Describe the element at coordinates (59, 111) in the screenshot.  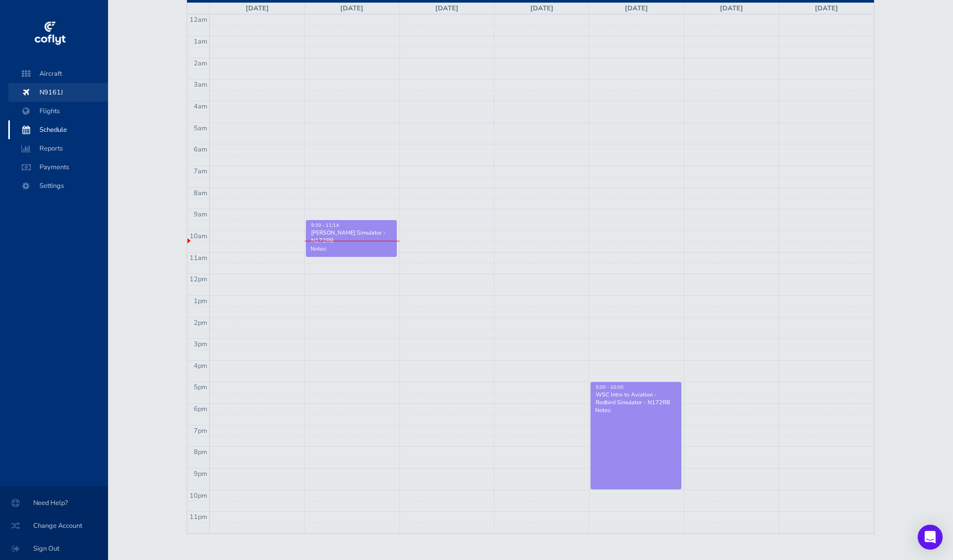
I see `span: Flights` at that location.